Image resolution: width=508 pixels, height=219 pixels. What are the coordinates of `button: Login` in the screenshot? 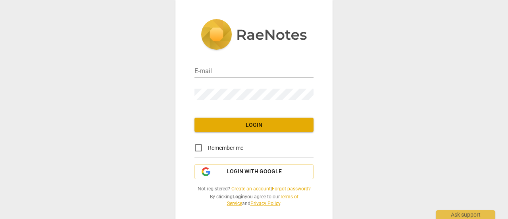 It's located at (254, 125).